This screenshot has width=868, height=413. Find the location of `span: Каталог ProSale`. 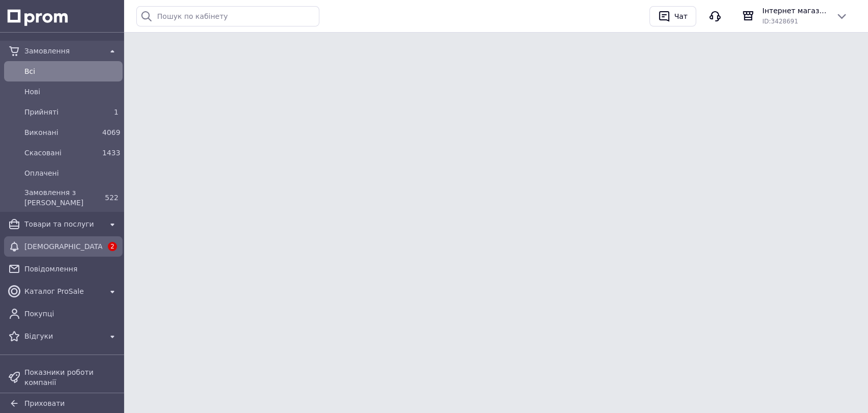

span: Каталог ProSale is located at coordinates (63, 291).